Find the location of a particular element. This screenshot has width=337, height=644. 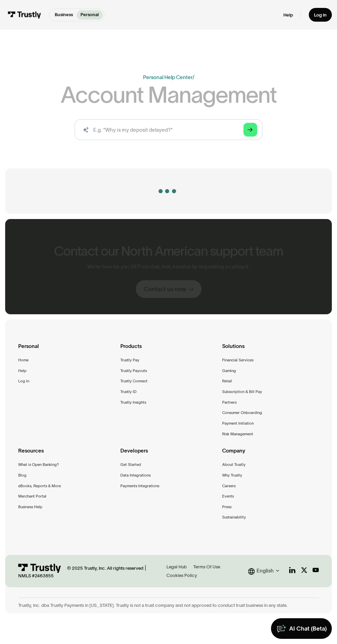

a: Home is located at coordinates (24, 360).